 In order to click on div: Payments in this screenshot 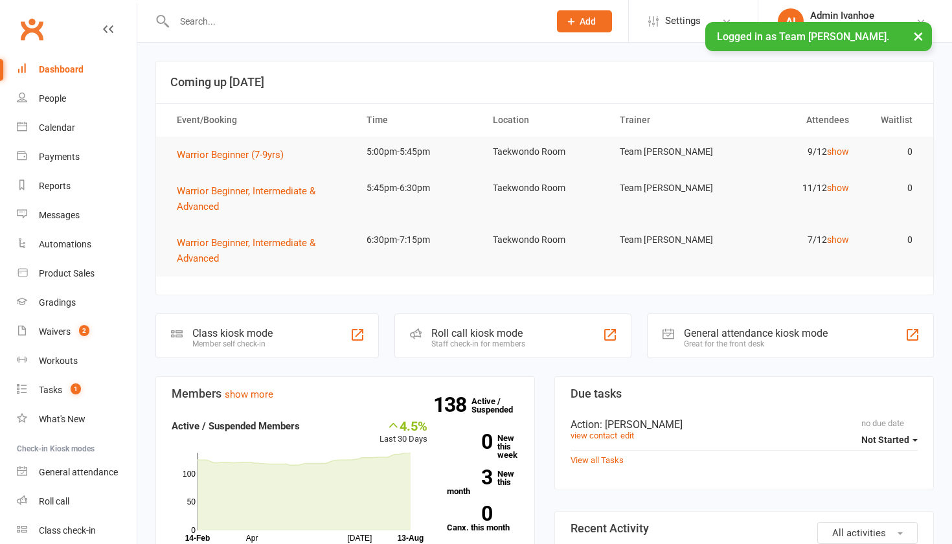, I will do `click(59, 157)`.